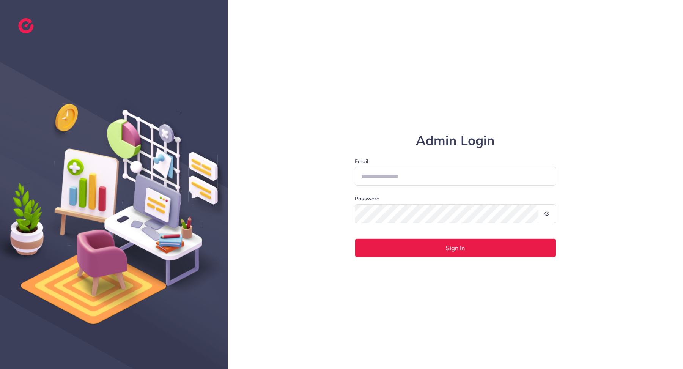 The width and height of the screenshot is (683, 369). I want to click on h1: Admin Login, so click(456, 140).